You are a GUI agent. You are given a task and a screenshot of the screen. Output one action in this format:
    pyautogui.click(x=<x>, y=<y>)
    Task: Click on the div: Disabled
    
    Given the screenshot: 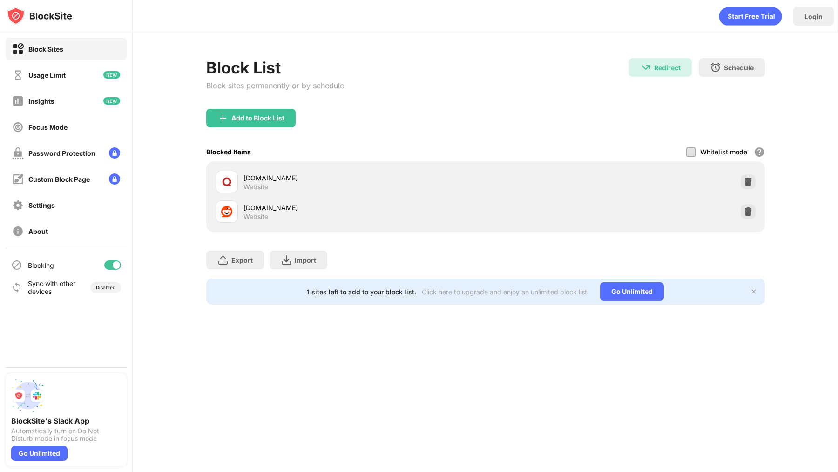 What is the action you would take?
    pyautogui.click(x=106, y=288)
    